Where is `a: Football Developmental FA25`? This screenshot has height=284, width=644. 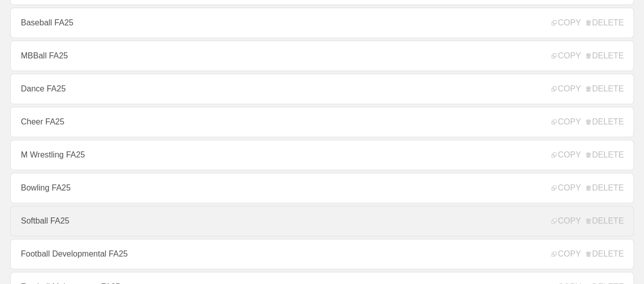 a: Football Developmental FA25 is located at coordinates (322, 255).